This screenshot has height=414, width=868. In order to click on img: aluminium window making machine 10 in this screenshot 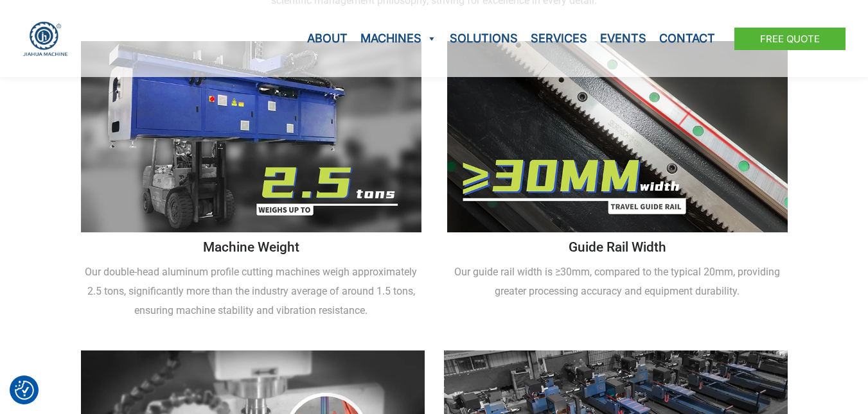, I will do `click(251, 136)`.